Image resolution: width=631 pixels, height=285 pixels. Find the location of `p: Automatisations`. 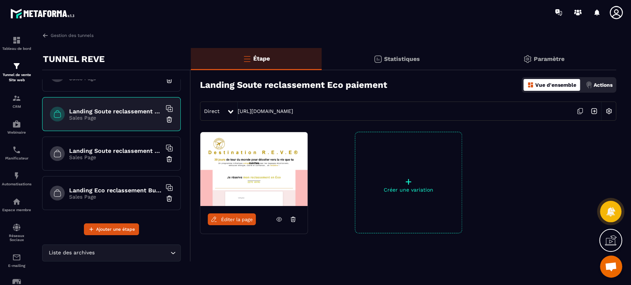

p: Automatisations is located at coordinates (17, 184).